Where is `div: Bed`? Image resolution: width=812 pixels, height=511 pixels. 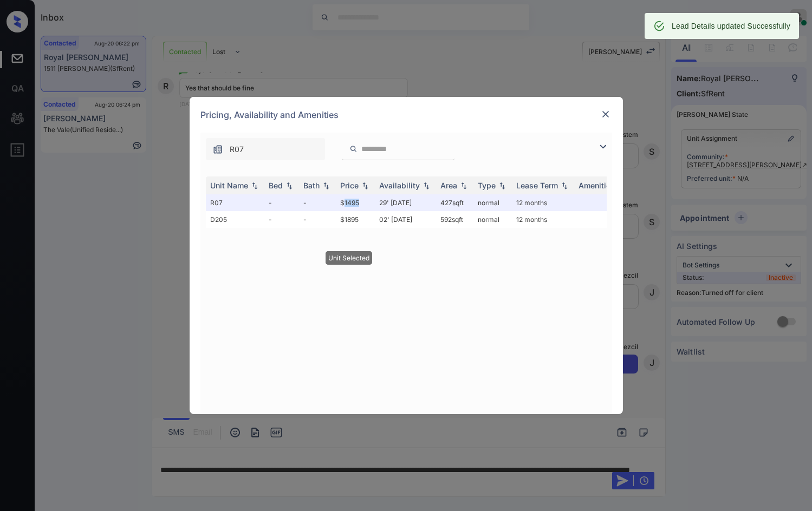 div: Bed is located at coordinates (276, 185).